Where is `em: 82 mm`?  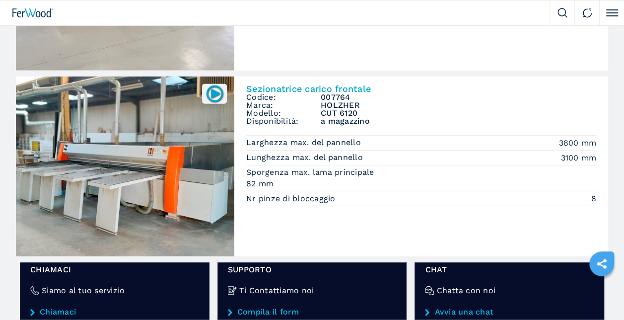
em: 82 mm is located at coordinates (421, 183).